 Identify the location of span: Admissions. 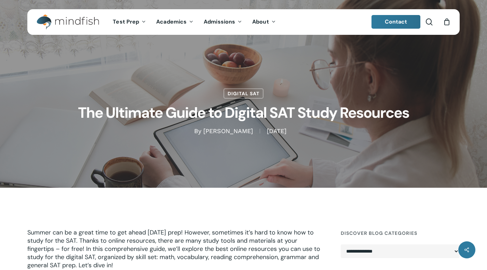
(219, 22).